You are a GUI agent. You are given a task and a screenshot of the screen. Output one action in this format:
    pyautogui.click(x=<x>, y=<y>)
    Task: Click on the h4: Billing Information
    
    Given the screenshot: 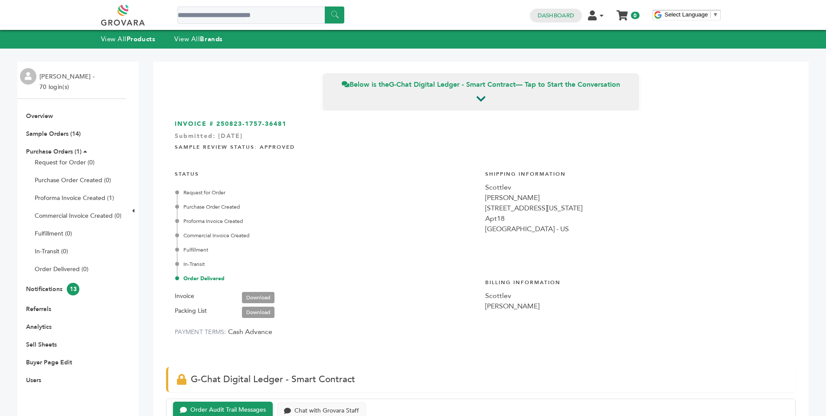 What is the action you would take?
    pyautogui.click(x=636, y=281)
    